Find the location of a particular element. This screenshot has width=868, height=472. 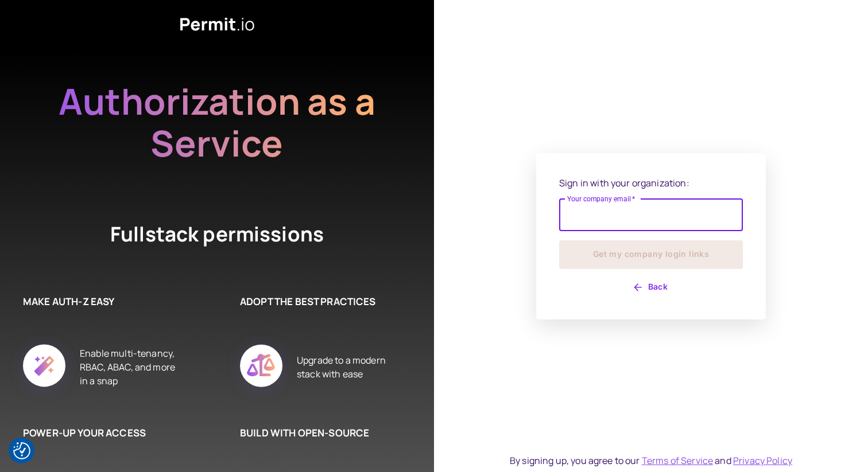

h6: MAKE AUTH-Z EASY is located at coordinates (103, 302).